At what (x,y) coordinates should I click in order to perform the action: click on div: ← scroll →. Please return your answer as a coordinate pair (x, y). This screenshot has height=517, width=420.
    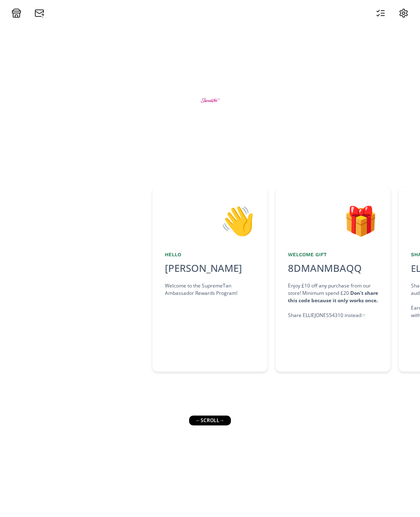
    Looking at the image, I should click on (210, 420).